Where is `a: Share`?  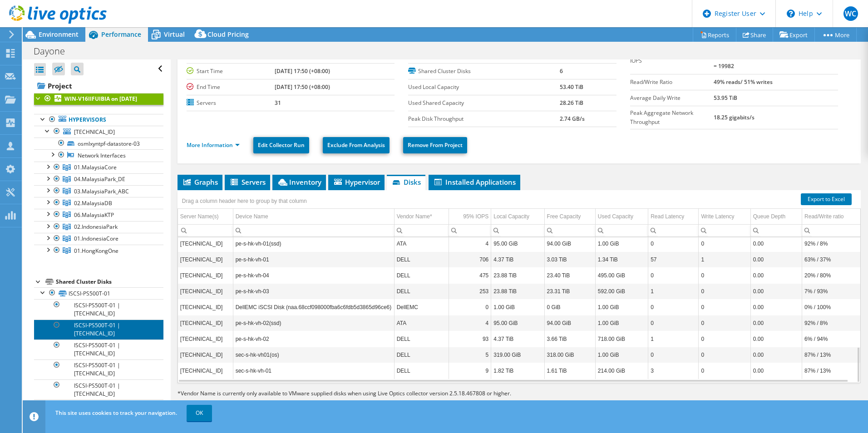
a: Share is located at coordinates (755, 35).